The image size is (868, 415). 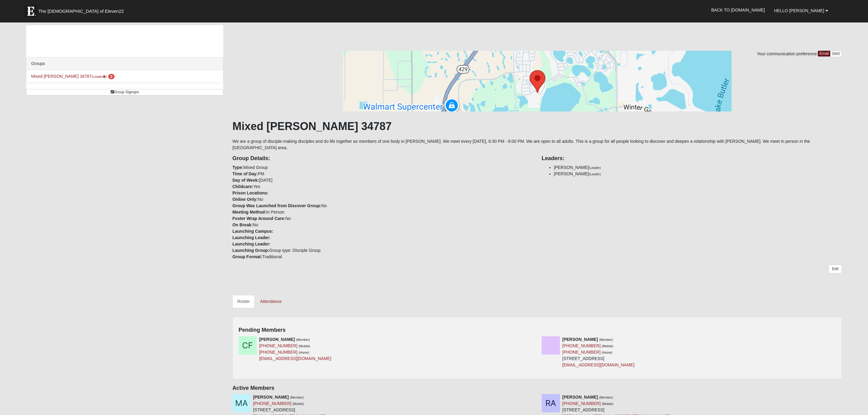 What do you see at coordinates (124, 64) in the screenshot?
I see `div: Groups` at bounding box center [124, 64].